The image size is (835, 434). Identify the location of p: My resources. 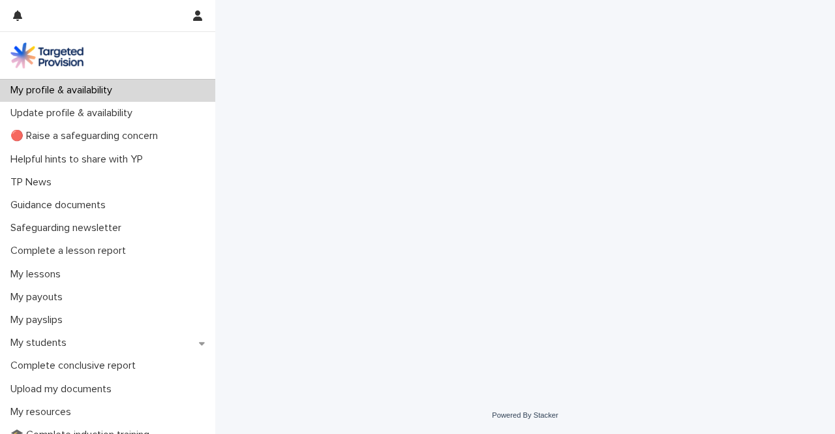
(43, 411).